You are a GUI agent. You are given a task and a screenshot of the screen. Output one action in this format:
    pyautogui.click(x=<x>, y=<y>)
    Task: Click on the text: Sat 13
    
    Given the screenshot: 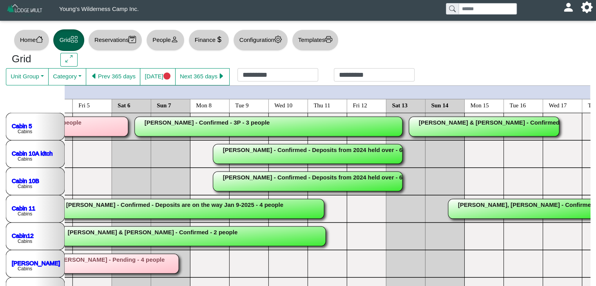 What is the action you would take?
    pyautogui.click(x=400, y=105)
    